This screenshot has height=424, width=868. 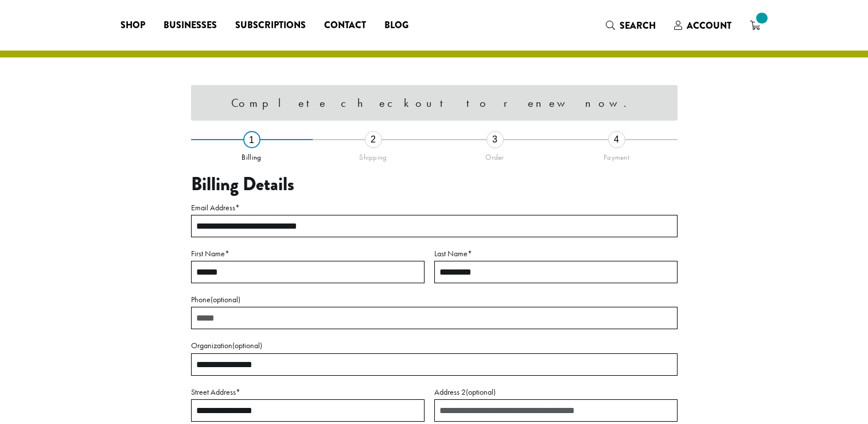 What do you see at coordinates (270, 25) in the screenshot?
I see `a: Subscriptions` at bounding box center [270, 25].